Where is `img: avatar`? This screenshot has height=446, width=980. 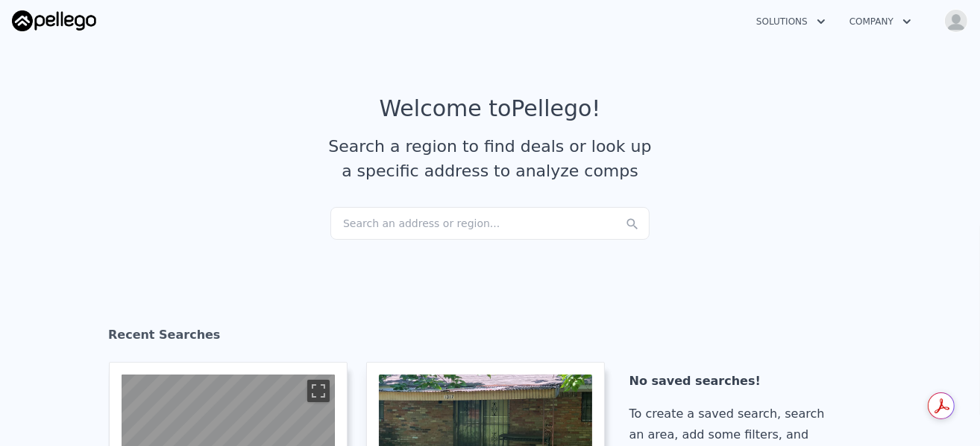 img: avatar is located at coordinates (956, 21).